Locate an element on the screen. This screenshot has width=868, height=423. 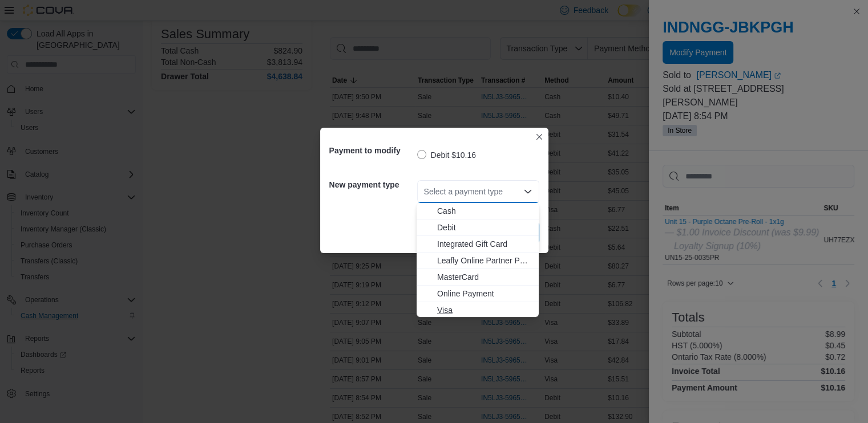
span: Online Payment is located at coordinates (485, 294).